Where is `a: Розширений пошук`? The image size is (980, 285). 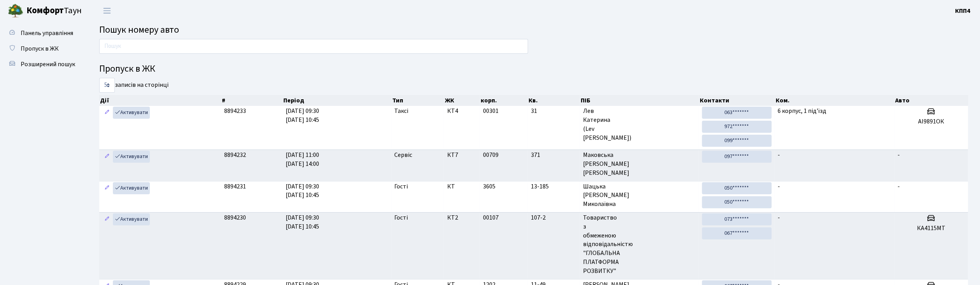
a: Розширений пошук is located at coordinates (43, 64).